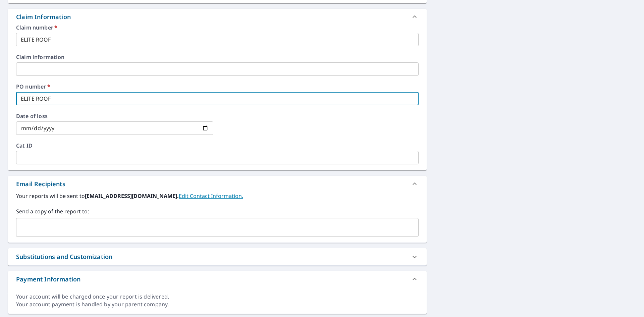 The image size is (644, 317). Describe the element at coordinates (217, 297) in the screenshot. I see `div: Your account will be charged once your report is delivered.` at that location.